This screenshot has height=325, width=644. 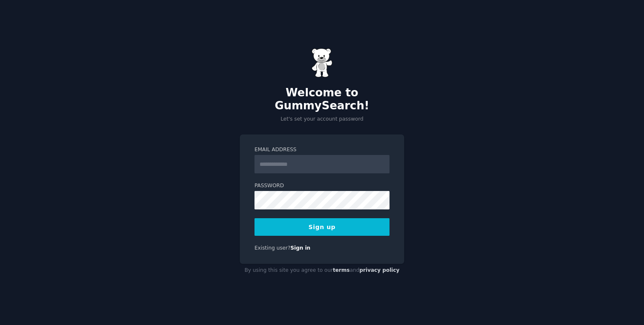 I want to click on img: Gummy Bear, so click(x=322, y=62).